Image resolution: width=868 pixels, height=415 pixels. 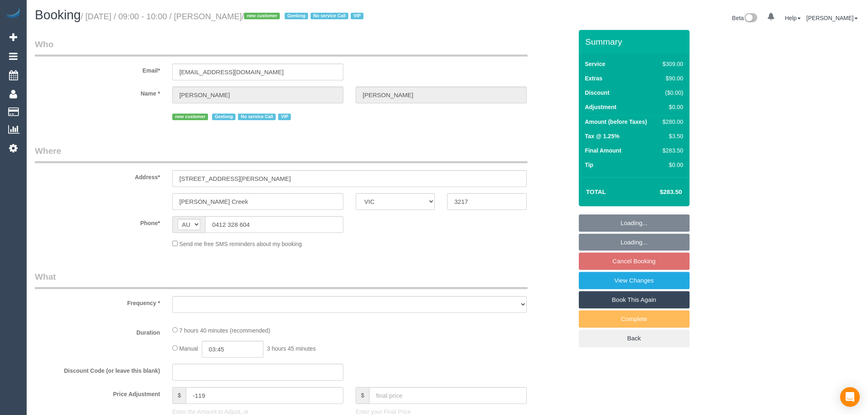 I want to click on div: $3.50, so click(x=671, y=136).